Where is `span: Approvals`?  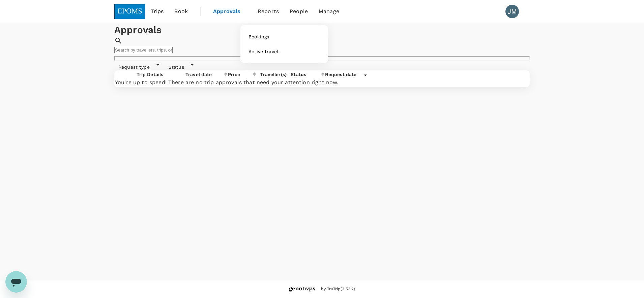 span: Approvals is located at coordinates (230, 11).